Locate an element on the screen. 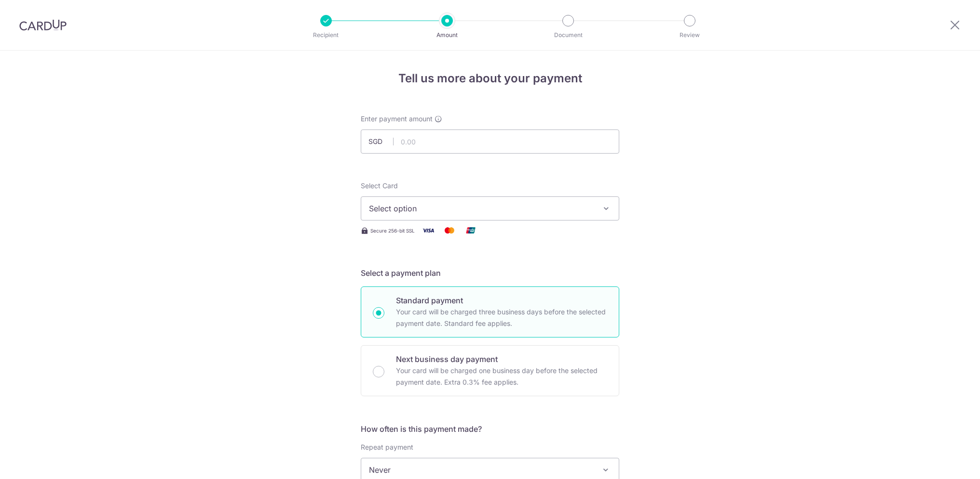 This screenshot has height=479, width=980. img: CardUp is located at coordinates (43, 25).